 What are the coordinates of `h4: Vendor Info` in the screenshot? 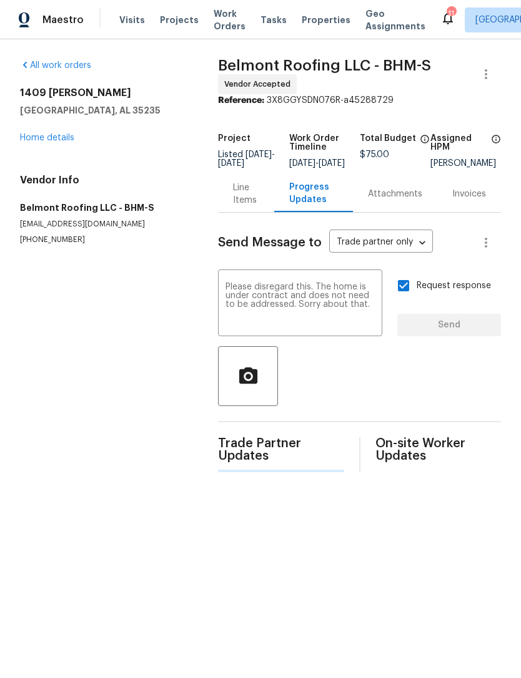 It's located at (104, 180).